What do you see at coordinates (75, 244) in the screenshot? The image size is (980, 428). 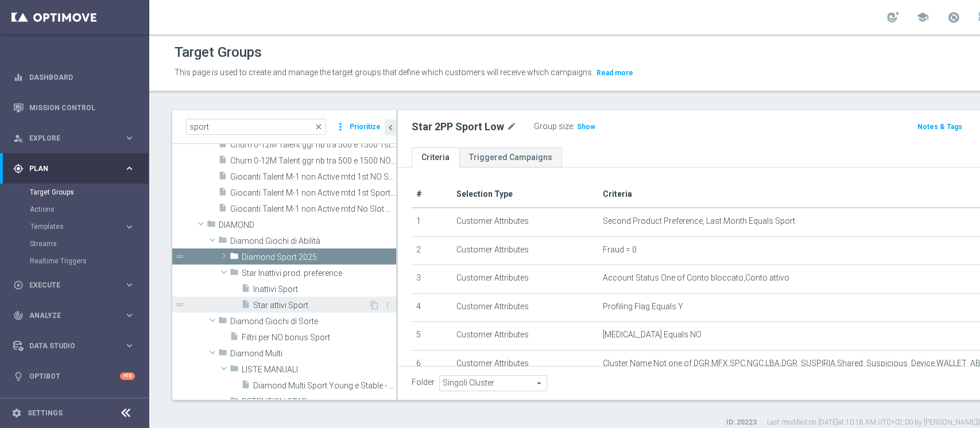 I see `a: Streams` at bounding box center [75, 244].